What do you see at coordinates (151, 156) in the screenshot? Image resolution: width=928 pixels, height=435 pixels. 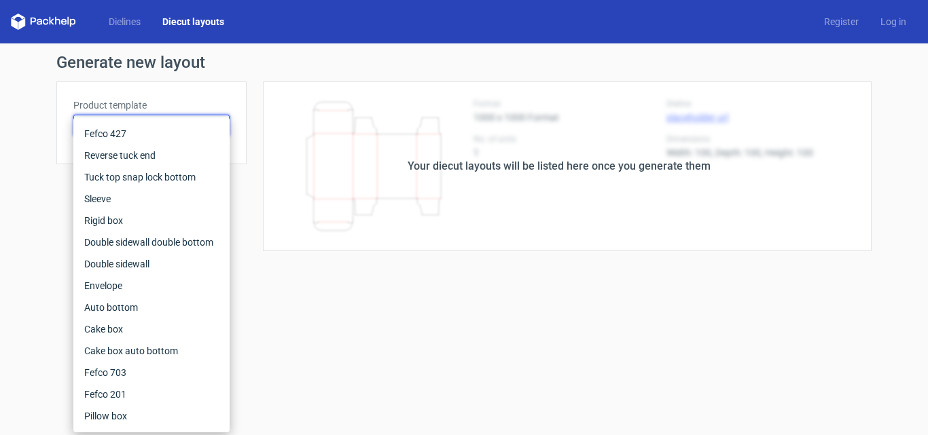 I see `div: Reverse tuck end` at bounding box center [151, 156].